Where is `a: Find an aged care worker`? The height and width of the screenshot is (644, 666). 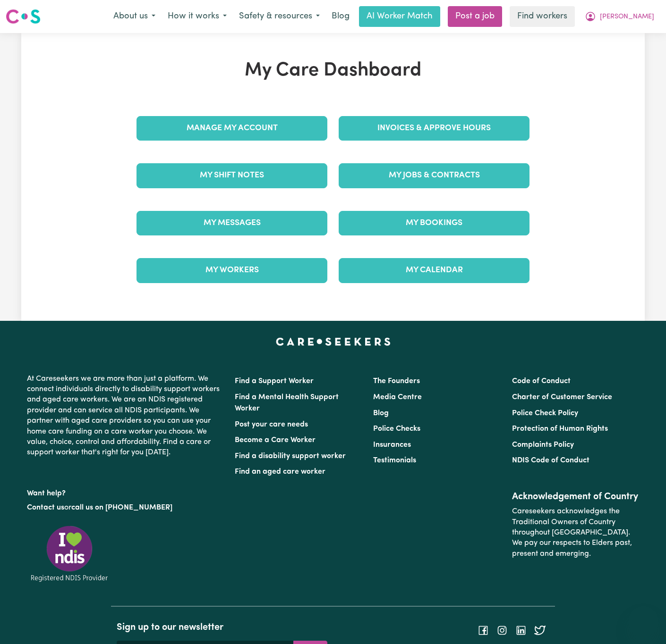 a: Find an aged care worker is located at coordinates (280, 472).